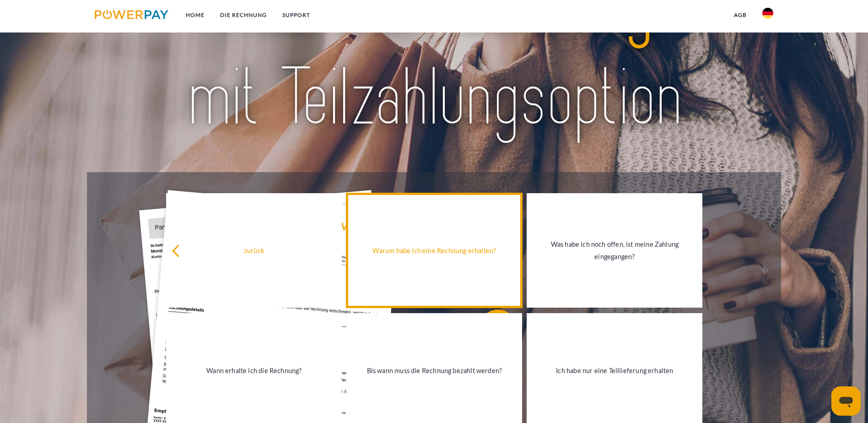 The width and height of the screenshot is (868, 423). I want to click on a: Home, so click(195, 15).